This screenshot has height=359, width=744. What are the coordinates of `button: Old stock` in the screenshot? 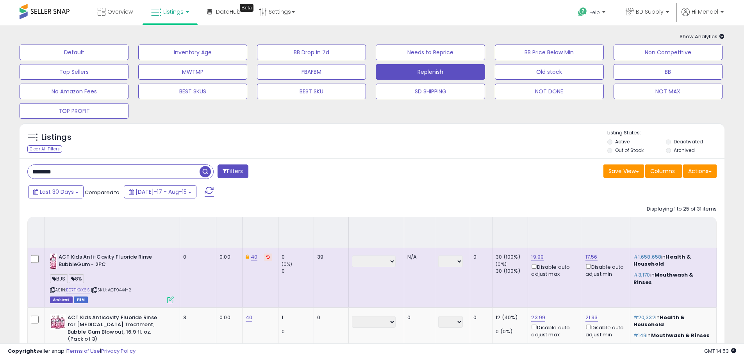 It's located at (549, 72).